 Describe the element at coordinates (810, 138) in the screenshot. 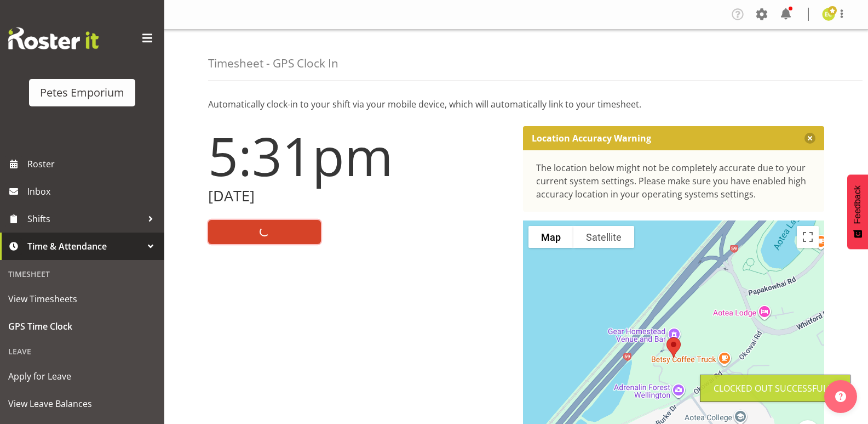

I see `button: Close message` at that location.